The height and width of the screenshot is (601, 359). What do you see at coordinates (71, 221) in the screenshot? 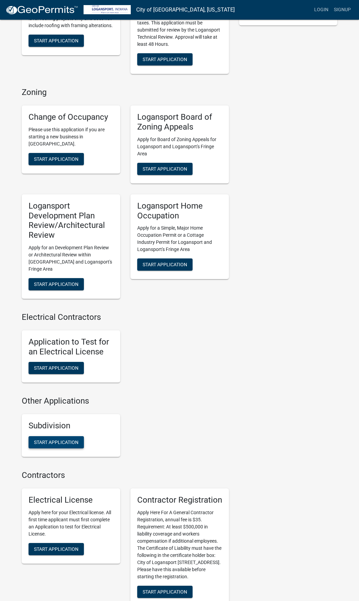
I see `h5: Logansport Development Plan Review/Architectural Review` at bounding box center [71, 221].